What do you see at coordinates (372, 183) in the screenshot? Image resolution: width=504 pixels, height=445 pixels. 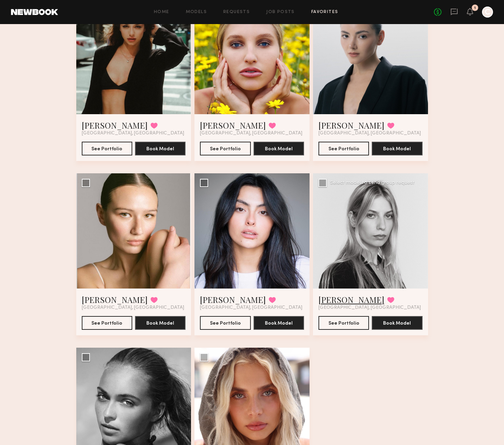 I see `div: Select model to send group request` at bounding box center [372, 183].